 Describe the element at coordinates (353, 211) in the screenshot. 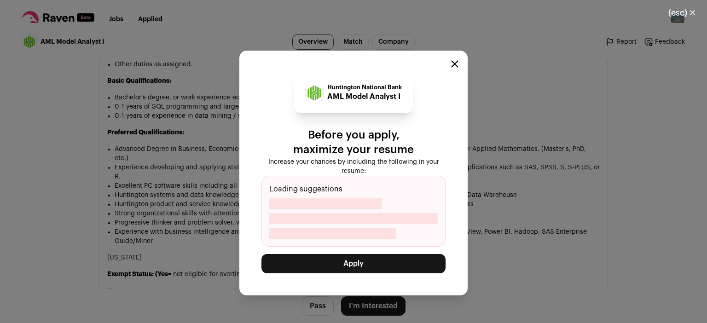

I see `div: Loading suggestions` at that location.